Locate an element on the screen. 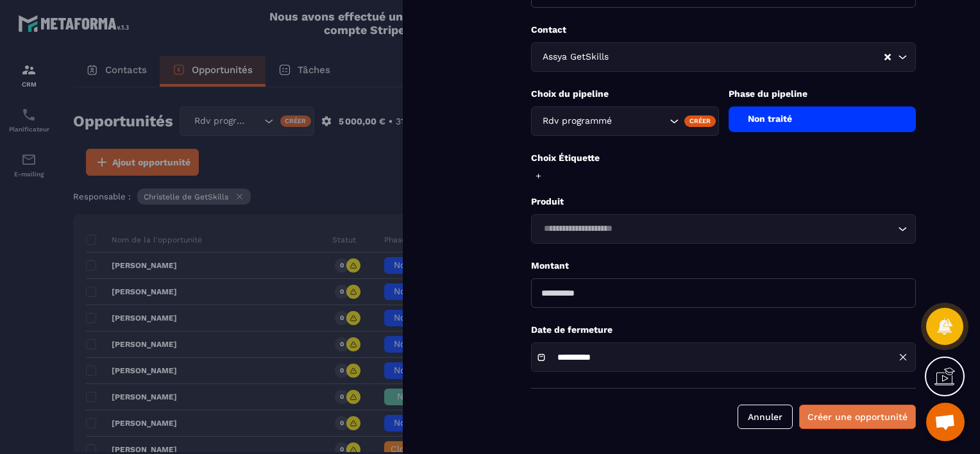 The image size is (980, 454). button: Clear Selected is located at coordinates (887, 57).